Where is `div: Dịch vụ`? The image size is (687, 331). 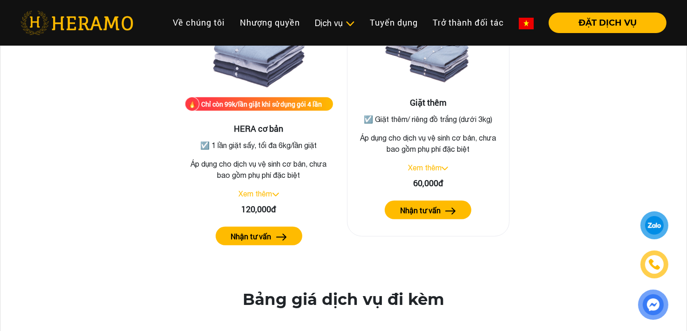
div: Dịch vụ is located at coordinates (335, 23).